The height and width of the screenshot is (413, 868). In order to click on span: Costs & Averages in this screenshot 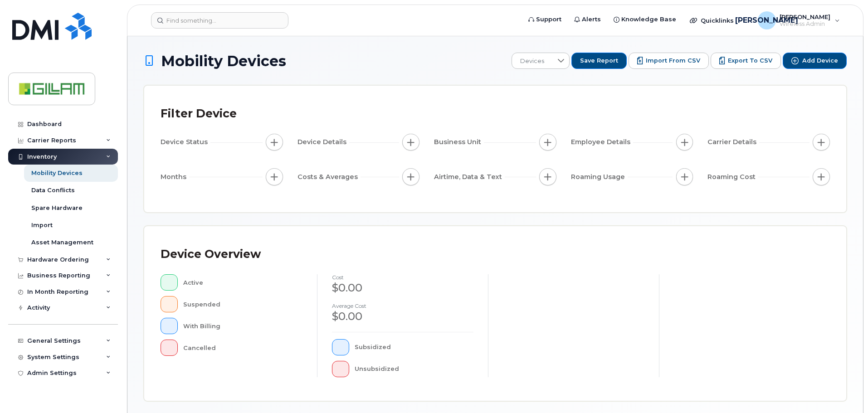, I will do `click(329, 177)`.